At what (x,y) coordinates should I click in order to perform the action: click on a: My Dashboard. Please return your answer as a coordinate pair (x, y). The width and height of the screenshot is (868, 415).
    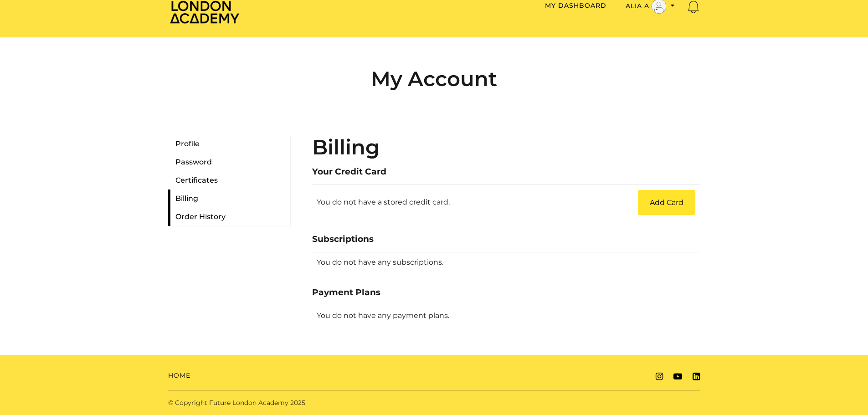
    Looking at the image, I should click on (575, 5).